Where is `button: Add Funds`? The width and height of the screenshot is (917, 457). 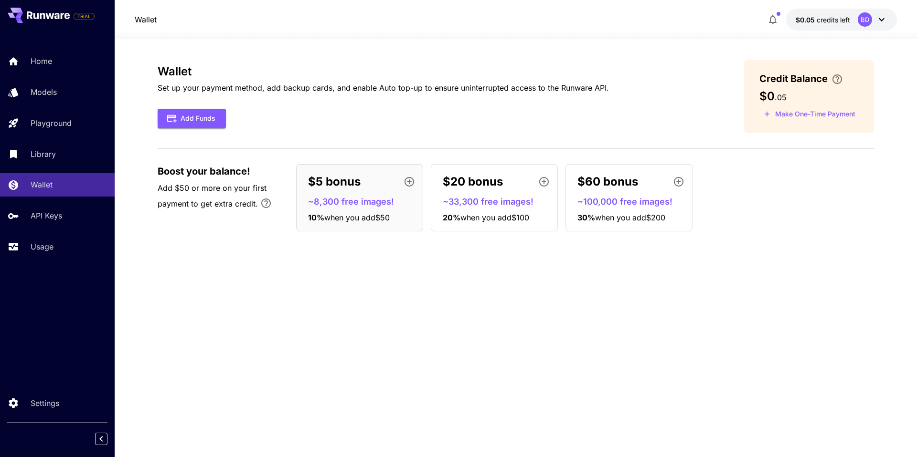 button: Add Funds is located at coordinates (191, 118).